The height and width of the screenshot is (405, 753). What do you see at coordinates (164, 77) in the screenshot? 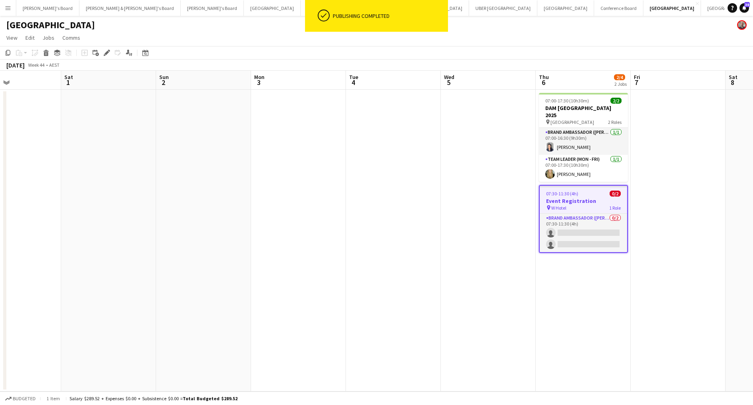
I see `span: Sun` at bounding box center [164, 77].